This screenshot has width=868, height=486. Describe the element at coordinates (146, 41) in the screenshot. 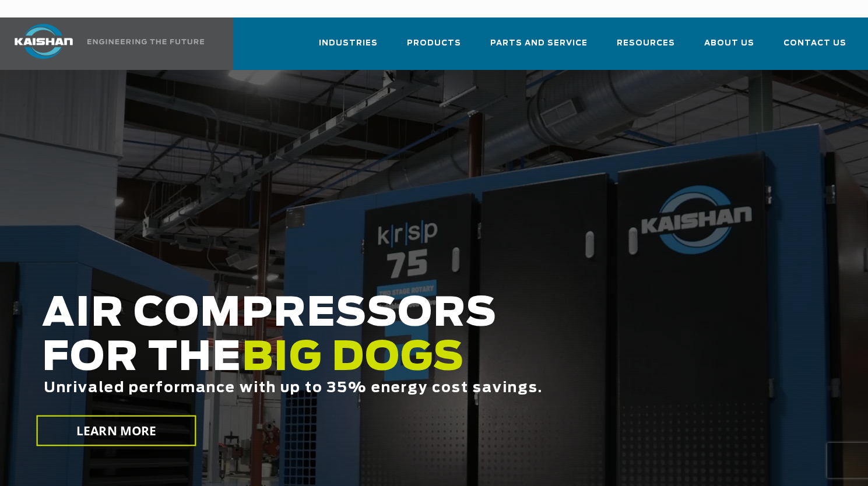

I see `img: Engineering the future` at that location.